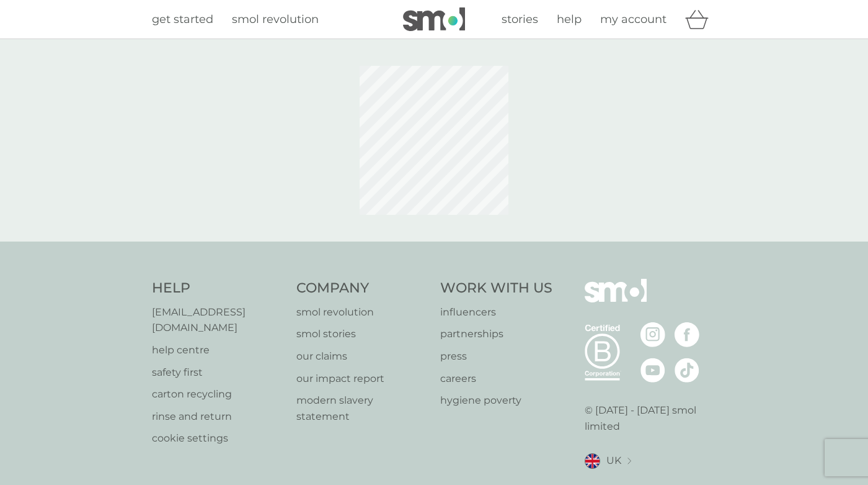  Describe the element at coordinates (218, 438) in the screenshot. I see `p: cookie settings` at that location.